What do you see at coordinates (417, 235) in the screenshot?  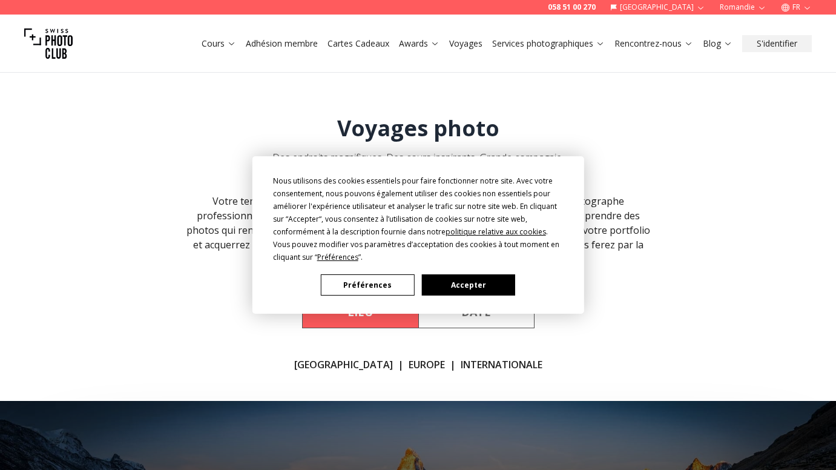 I see `div: Cookie Consent Prompt` at bounding box center [417, 235].